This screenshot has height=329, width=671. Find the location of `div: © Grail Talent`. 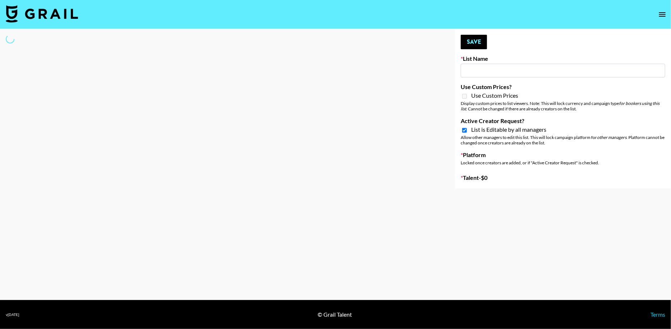

div: © Grail Talent is located at coordinates (335, 314).